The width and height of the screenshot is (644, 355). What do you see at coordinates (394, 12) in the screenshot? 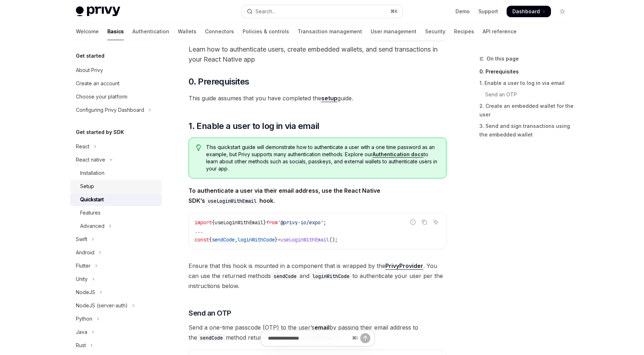
I see `span: ⌘ K` at bounding box center [394, 12].